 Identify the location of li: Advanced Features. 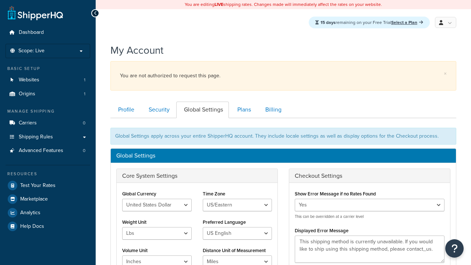
(48, 150).